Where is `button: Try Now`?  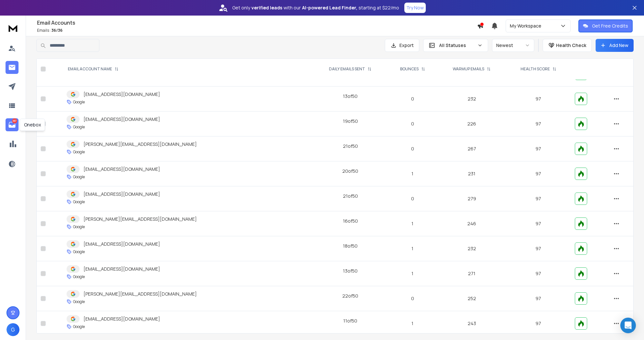 button: Try Now is located at coordinates (415, 8).